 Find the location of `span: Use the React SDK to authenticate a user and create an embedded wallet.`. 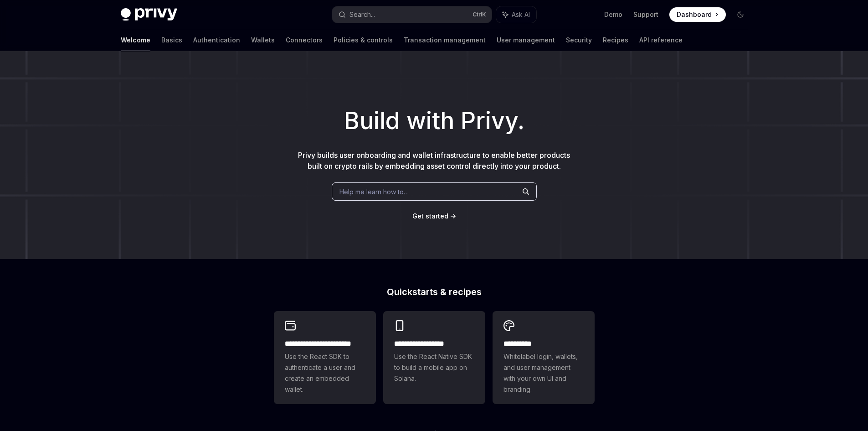

span: Use the React SDK to authenticate a user and create an embedded wallet. is located at coordinates (325, 373).